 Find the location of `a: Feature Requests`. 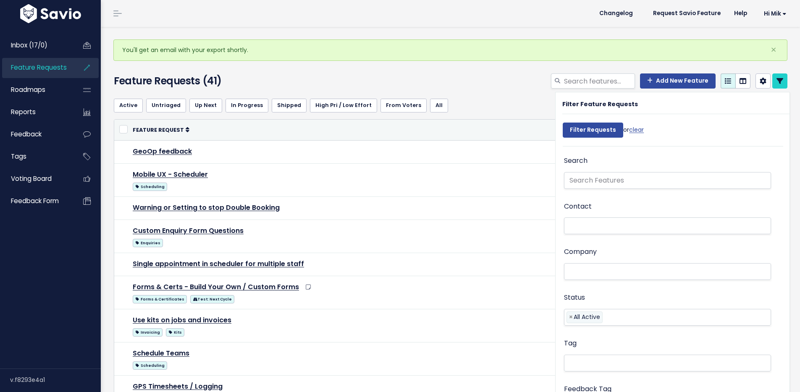

a: Feature Requests is located at coordinates (36, 68).